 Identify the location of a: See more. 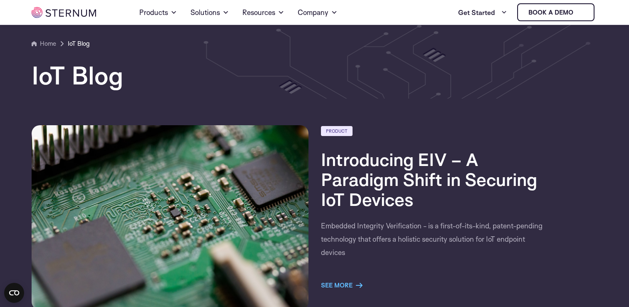
(342, 285).